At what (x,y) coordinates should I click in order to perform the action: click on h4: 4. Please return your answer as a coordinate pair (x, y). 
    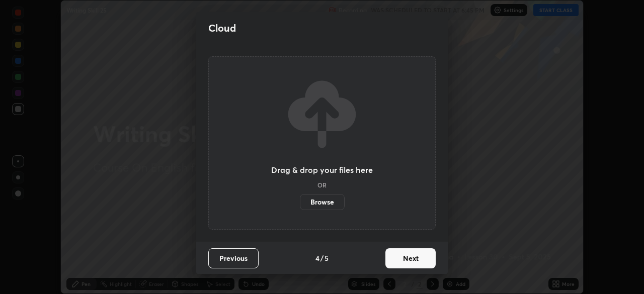
    Looking at the image, I should click on (317, 258).